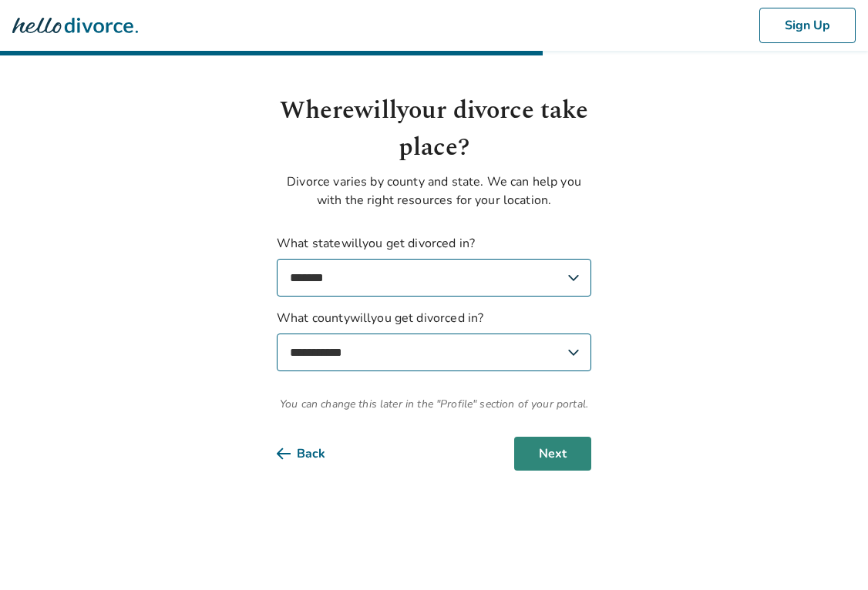 This screenshot has height=590, width=868. What do you see at coordinates (434, 265) in the screenshot?
I see `label: What state will you get divorced in?` at bounding box center [434, 265].